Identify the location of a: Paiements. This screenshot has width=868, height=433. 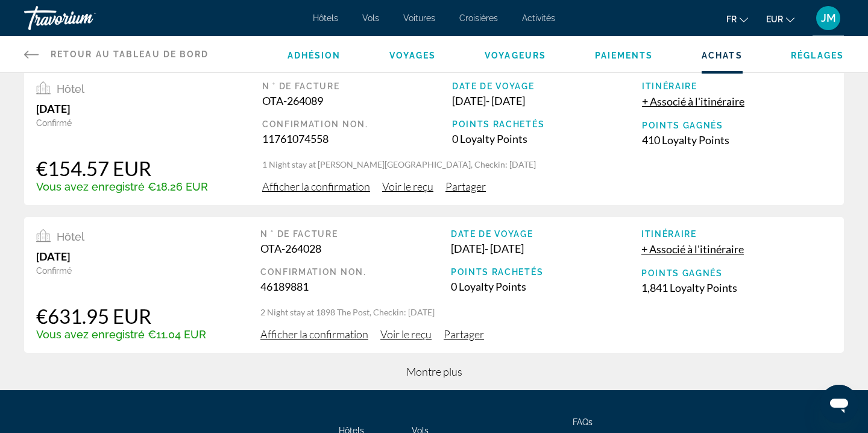
(624, 56).